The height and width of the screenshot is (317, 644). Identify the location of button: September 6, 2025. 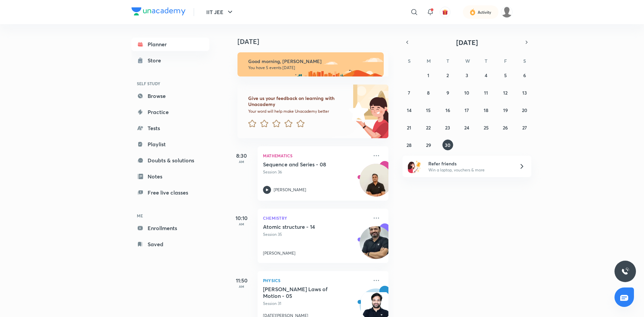
(525, 75).